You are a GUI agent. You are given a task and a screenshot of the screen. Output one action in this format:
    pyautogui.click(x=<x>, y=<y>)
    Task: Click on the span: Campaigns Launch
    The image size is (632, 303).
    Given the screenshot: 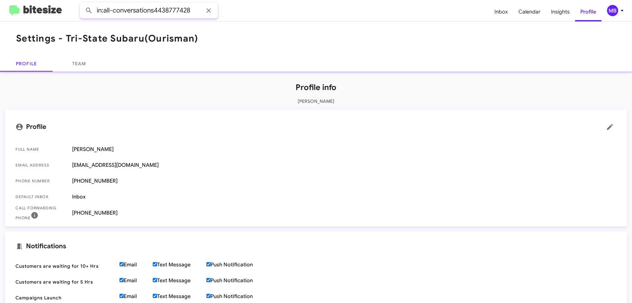 What is the action you would take?
    pyautogui.click(x=65, y=297)
    